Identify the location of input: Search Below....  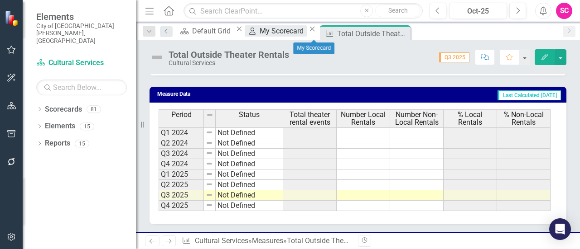
(82, 87).